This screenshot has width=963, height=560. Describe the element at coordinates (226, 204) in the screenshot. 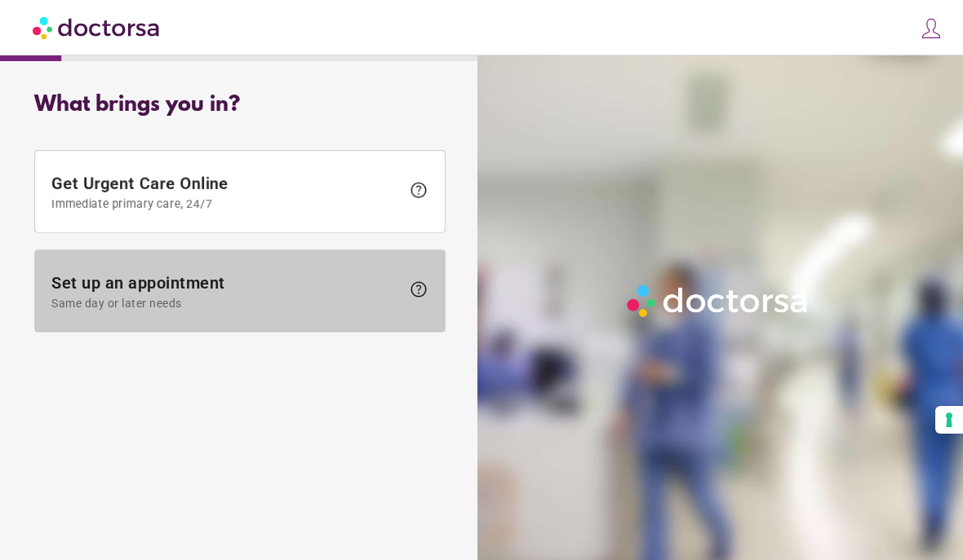

I see `span: Immediate primary care, 24/7` at that location.